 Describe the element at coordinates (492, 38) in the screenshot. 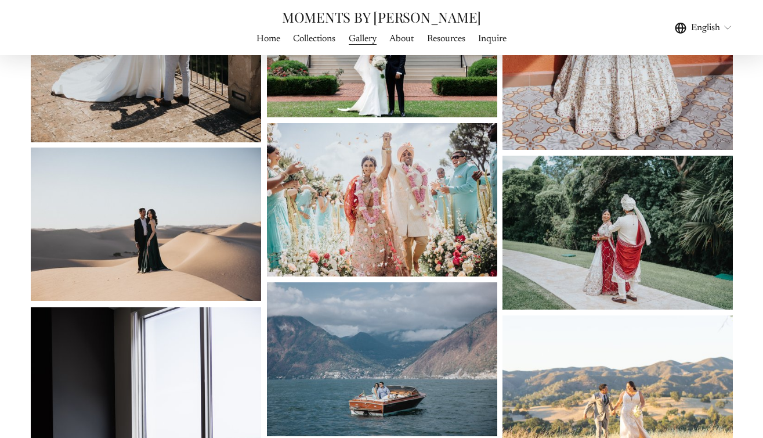

I see `a: Inquire` at that location.